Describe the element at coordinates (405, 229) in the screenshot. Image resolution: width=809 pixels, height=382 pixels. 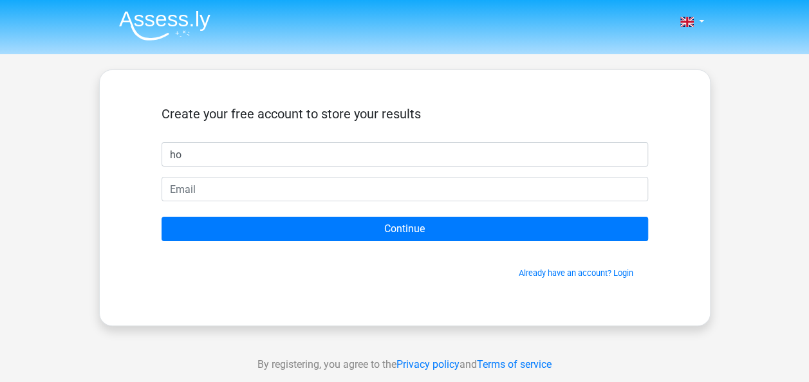
I see `input: Continue` at that location.